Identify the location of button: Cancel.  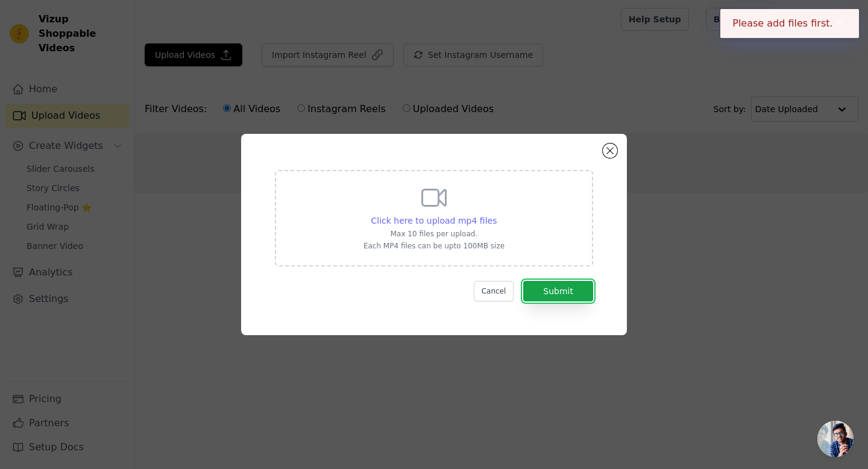
(494, 291).